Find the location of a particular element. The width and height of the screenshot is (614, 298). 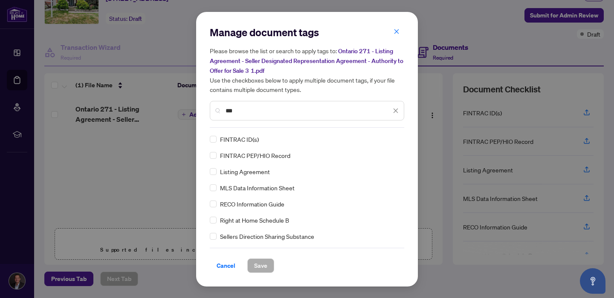

h5: Please browse the list or search to apply tags to: Use the checkboxes below to apply multiple doc... is located at coordinates (307, 70).